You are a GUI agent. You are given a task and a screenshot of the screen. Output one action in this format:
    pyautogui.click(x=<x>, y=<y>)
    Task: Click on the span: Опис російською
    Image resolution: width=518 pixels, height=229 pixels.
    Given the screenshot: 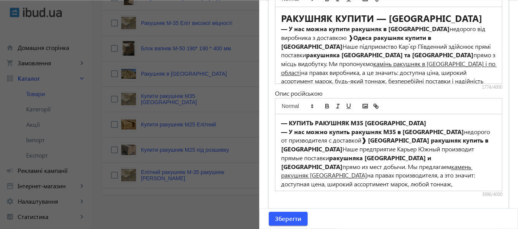 What is the action you would take?
    pyautogui.click(x=298, y=93)
    